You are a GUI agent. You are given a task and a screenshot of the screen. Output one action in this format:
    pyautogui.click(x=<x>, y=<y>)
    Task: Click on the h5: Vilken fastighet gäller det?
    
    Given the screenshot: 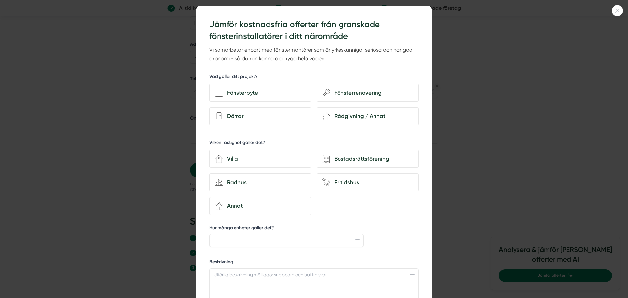 What is the action you would take?
    pyautogui.click(x=237, y=143)
    